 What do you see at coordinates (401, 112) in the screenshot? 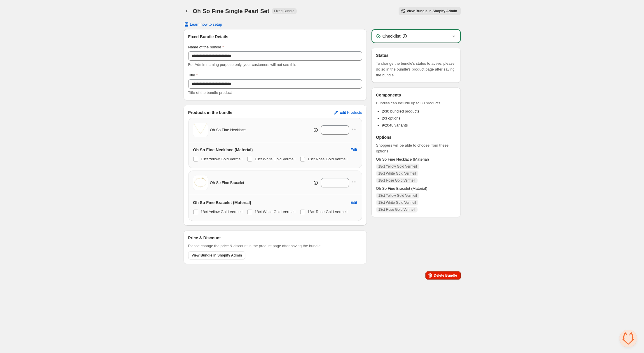
I see `span: 2/30 bundled products` at bounding box center [401, 112].